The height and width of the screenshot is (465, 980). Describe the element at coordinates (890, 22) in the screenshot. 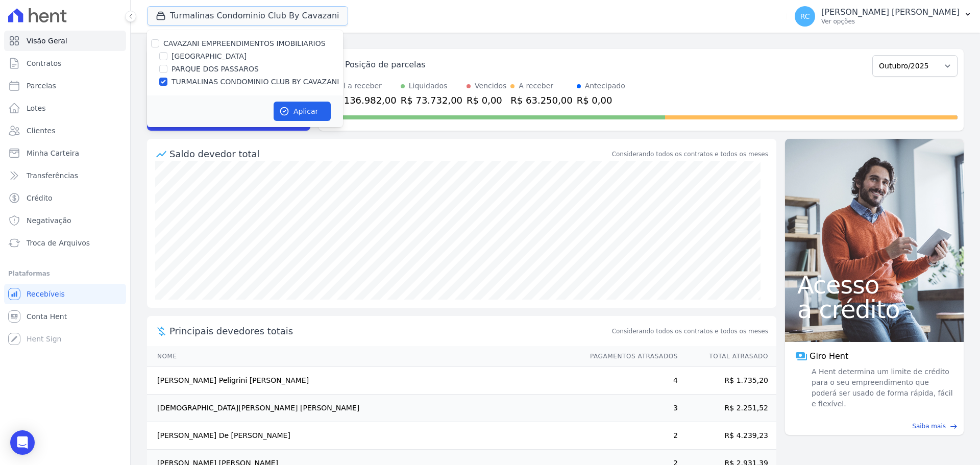

I see `p: Ver opções` at that location.